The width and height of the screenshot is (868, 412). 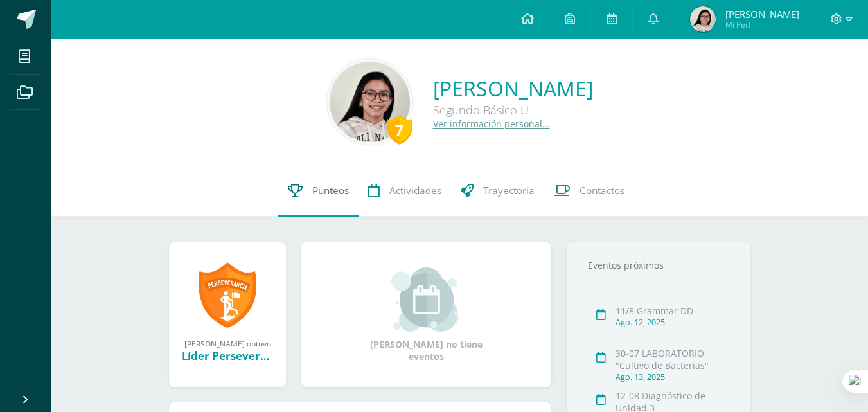 I want to click on img: event_small.png, so click(x=426, y=299).